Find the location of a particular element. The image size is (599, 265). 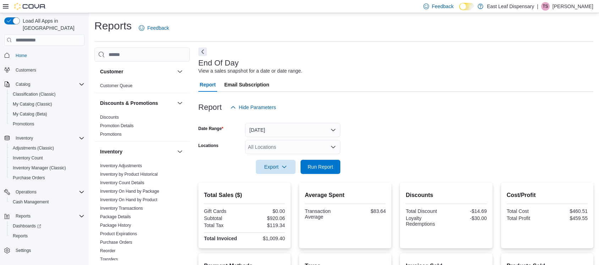

span: Catalog is located at coordinates (49, 84).